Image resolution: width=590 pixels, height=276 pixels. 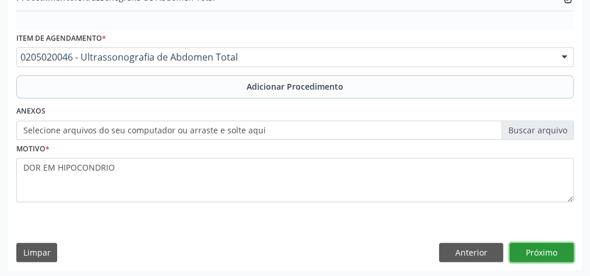 I want to click on label: Motivo, so click(x=33, y=149).